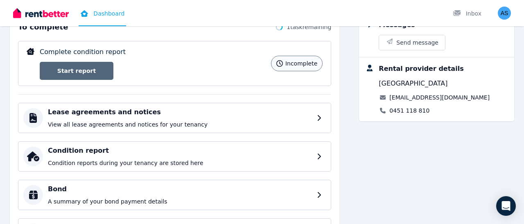 Image resolution: width=524 pixels, height=224 pixels. Describe the element at coordinates (467, 14) in the screenshot. I see `div: Inbox` at that location.